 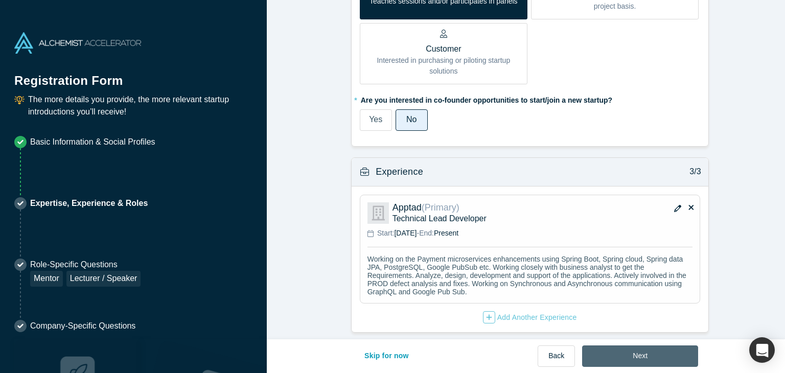 I want to click on h1: Registration Form, so click(x=133, y=75).